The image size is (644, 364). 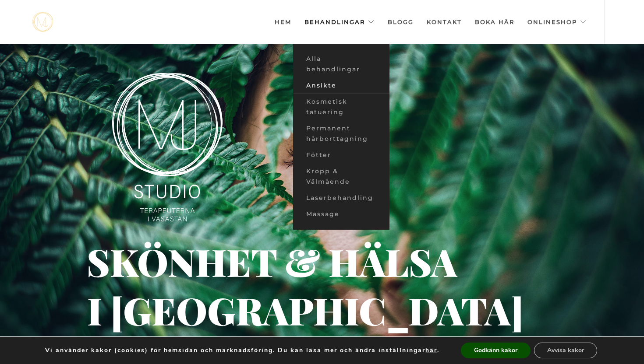 I want to click on a: Permanent hårborttagning, so click(x=341, y=133).